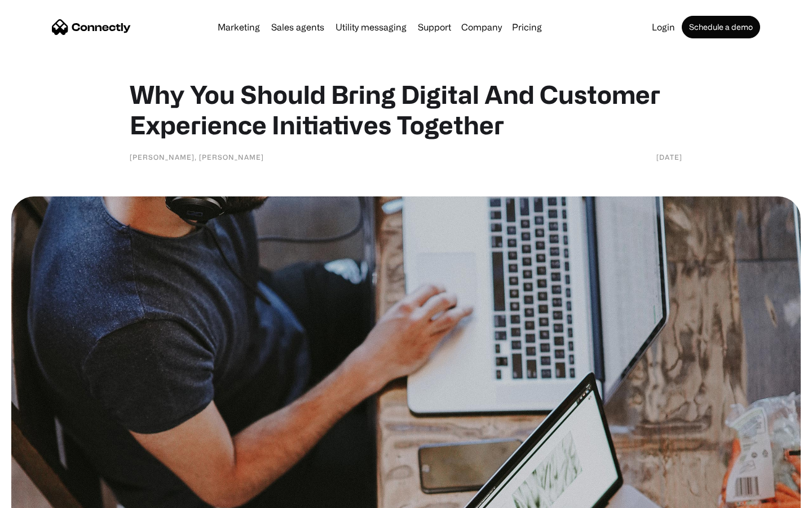 The image size is (812, 508). What do you see at coordinates (434, 27) in the screenshot?
I see `a: Support` at bounding box center [434, 27].